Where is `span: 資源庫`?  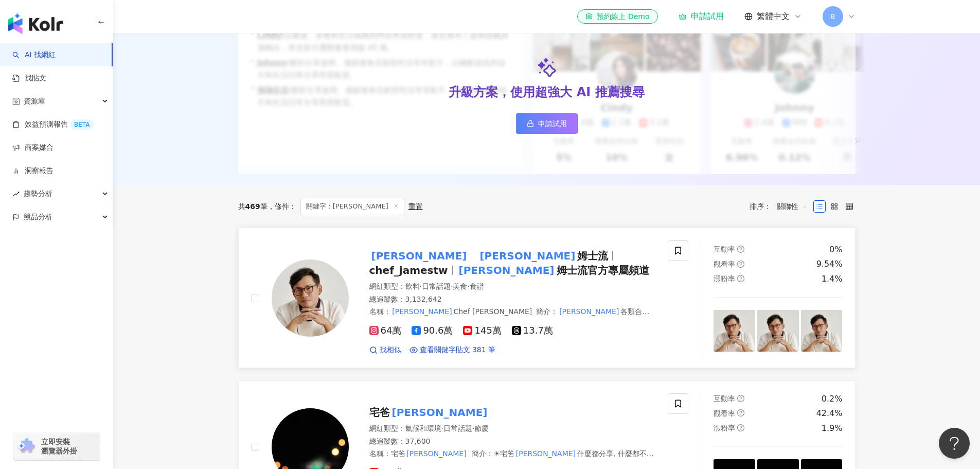 span: 資源庫 is located at coordinates (35, 101).